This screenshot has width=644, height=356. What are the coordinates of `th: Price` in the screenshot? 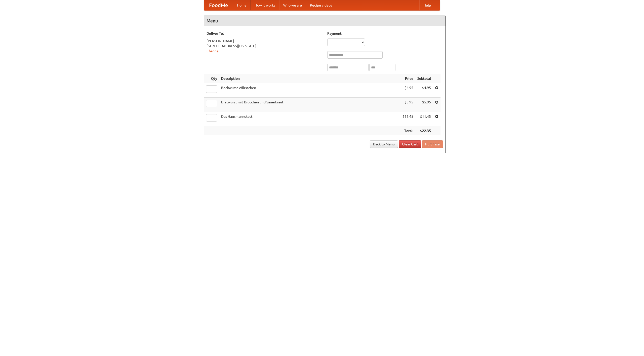 It's located at (408, 78).